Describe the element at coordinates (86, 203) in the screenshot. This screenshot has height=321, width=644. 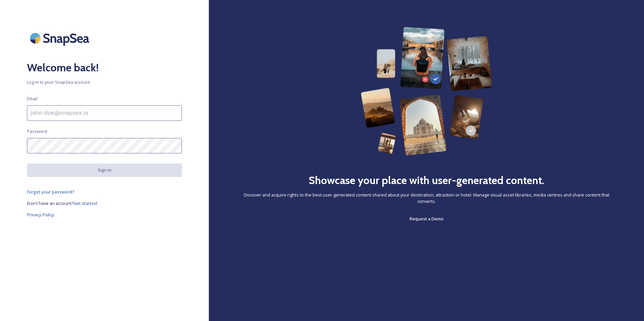
I see `span: Get started.` at that location.